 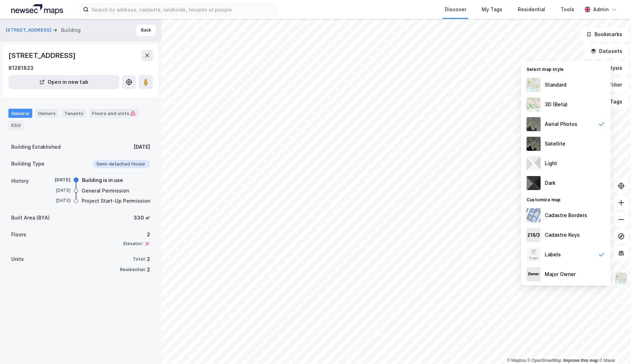 I want to click on button: Bookmarks, so click(x=604, y=34).